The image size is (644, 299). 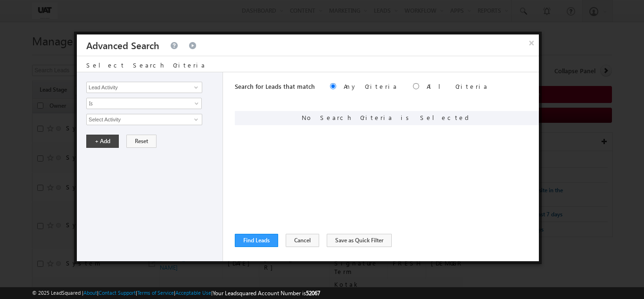 What do you see at coordinates (123, 45) in the screenshot?
I see `h3: Advanced Search` at bounding box center [123, 45].